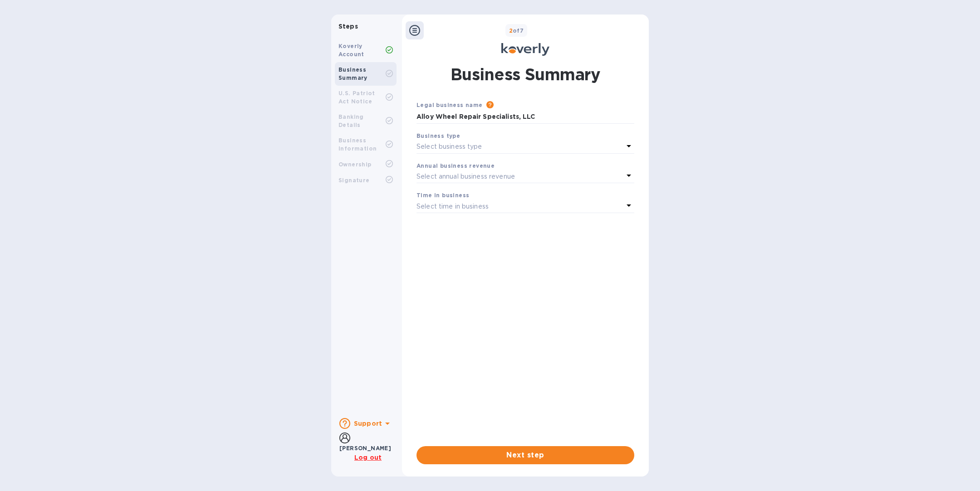 This screenshot has height=491, width=980. Describe the element at coordinates (525, 456) in the screenshot. I see `span: Next step` at that location.